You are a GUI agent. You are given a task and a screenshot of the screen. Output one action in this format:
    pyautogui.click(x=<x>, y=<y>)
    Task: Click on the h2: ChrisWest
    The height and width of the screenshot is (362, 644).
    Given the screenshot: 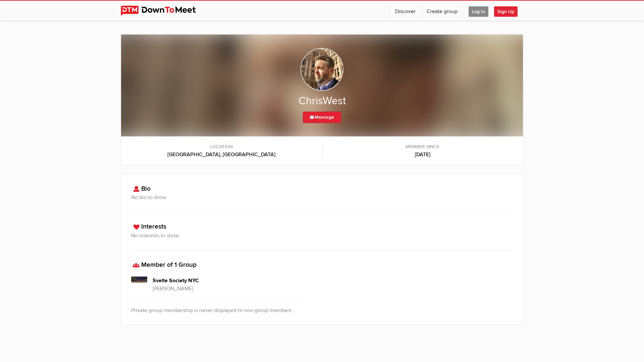 What is the action you would take?
    pyautogui.click(x=322, y=101)
    